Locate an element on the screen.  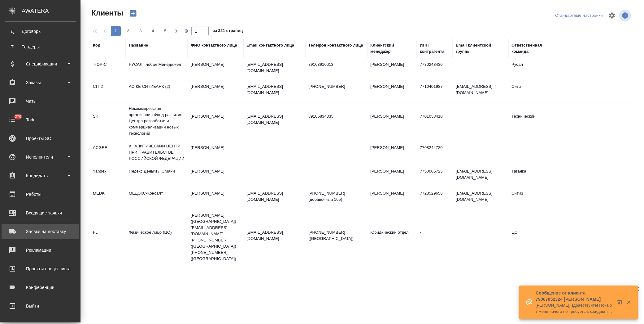
div: Ответственная команда is located at coordinates (533, 48).